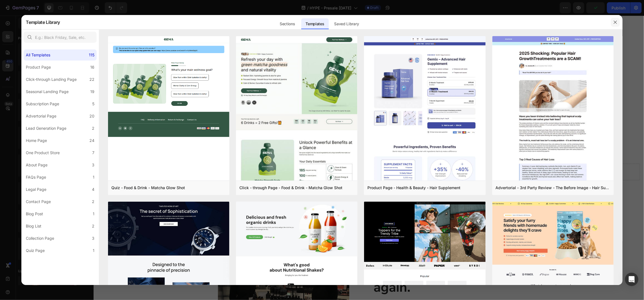 The width and height of the screenshot is (644, 300). I want to click on div: Quiz - Food & Drink - Matcha Glow Shot, so click(148, 188).